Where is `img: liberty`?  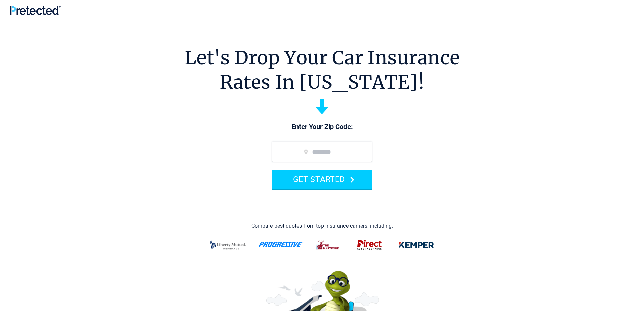
img: liberty is located at coordinates (228, 245).